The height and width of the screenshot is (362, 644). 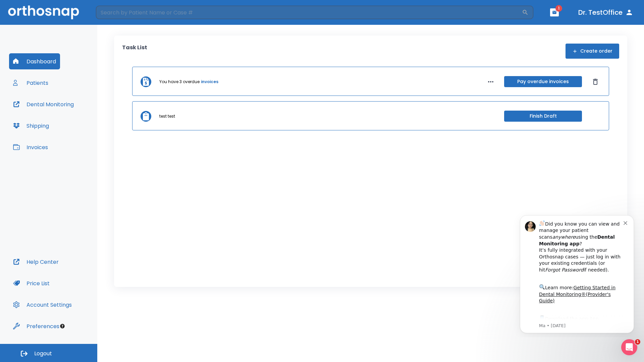 What do you see at coordinates (592, 51) in the screenshot?
I see `button: Create order` at bounding box center [592, 51].